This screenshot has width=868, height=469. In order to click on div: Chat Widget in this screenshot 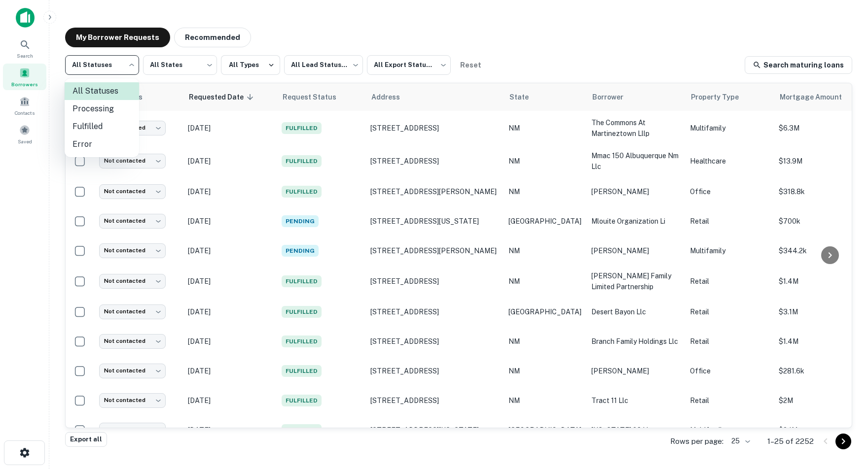, I will do `click(844, 414)`.